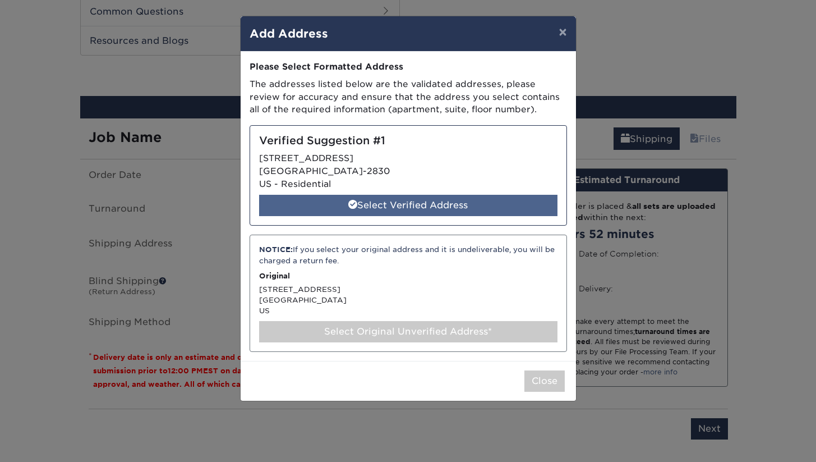 Image resolution: width=816 pixels, height=462 pixels. Describe the element at coordinates (408, 205) in the screenshot. I see `div: Select Verified Address` at that location.